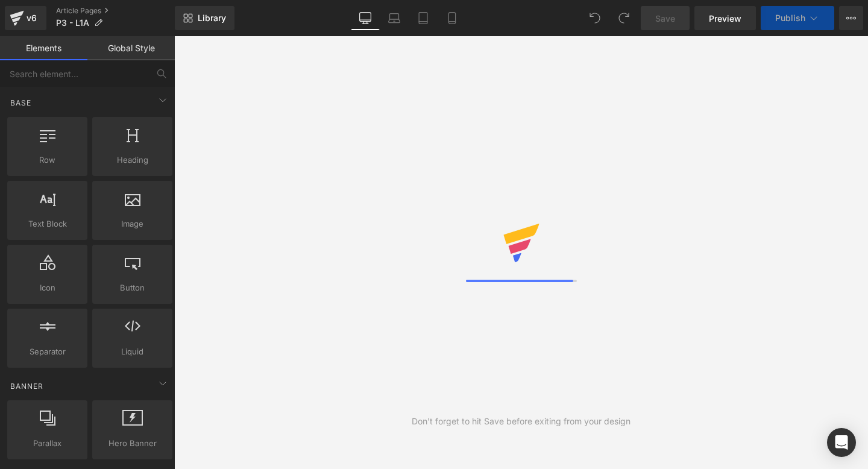 This screenshot has width=868, height=469. I want to click on span: Base, so click(20, 102).